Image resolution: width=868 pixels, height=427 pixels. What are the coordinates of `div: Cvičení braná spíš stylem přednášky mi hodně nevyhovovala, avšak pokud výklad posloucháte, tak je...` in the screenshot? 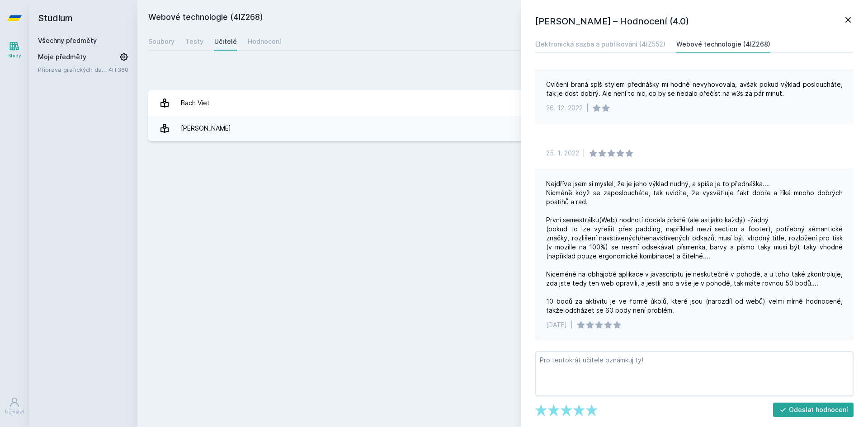 It's located at (694, 89).